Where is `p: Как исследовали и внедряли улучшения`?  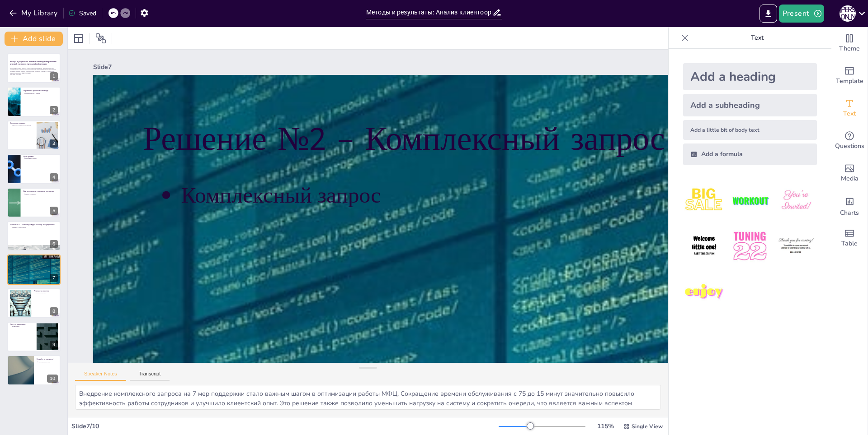 p: Как исследовали и внедряли улучшения is located at coordinates (40, 191).